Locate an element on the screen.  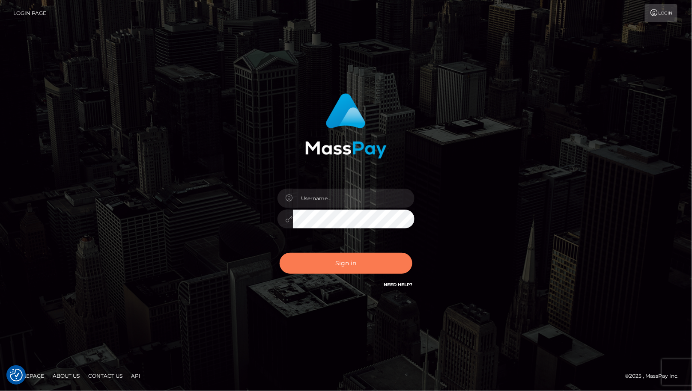
a: Login Page is located at coordinates (30, 13).